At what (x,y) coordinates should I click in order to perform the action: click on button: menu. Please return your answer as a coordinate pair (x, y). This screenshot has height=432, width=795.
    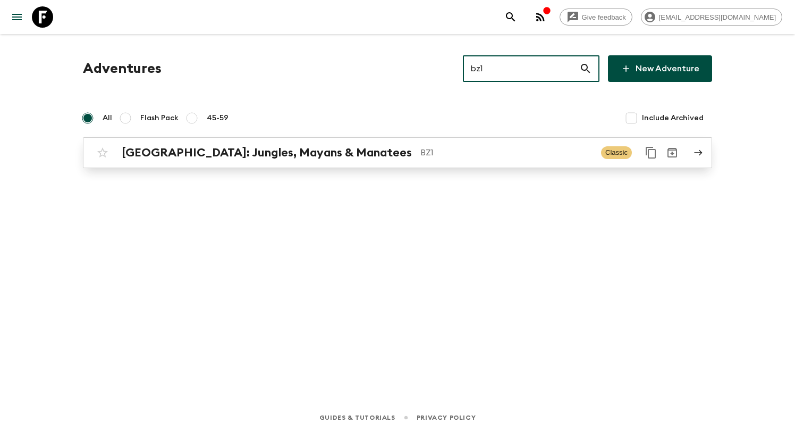
    Looking at the image, I should click on (17, 17).